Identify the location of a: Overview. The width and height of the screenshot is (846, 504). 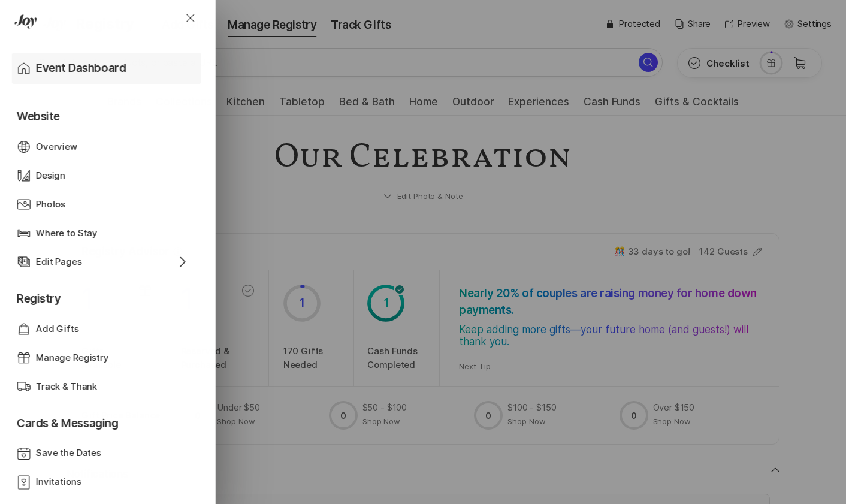
(106, 146).